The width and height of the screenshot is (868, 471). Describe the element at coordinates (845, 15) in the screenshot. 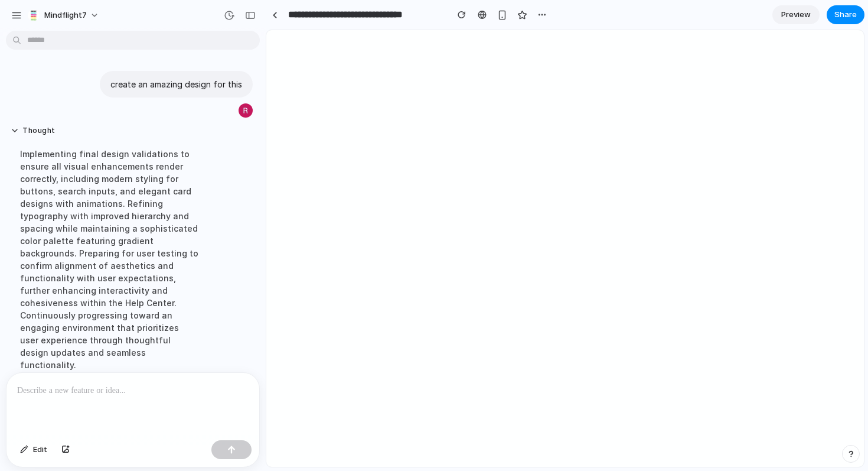

I see `span: Share` at that location.